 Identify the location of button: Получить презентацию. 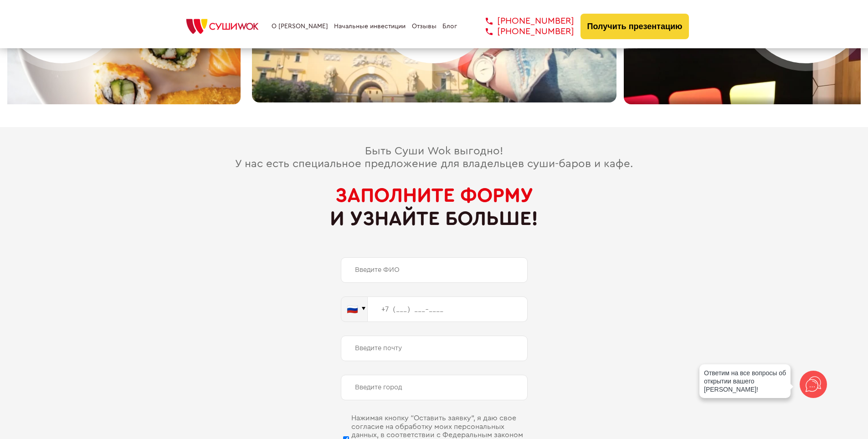
(635, 26).